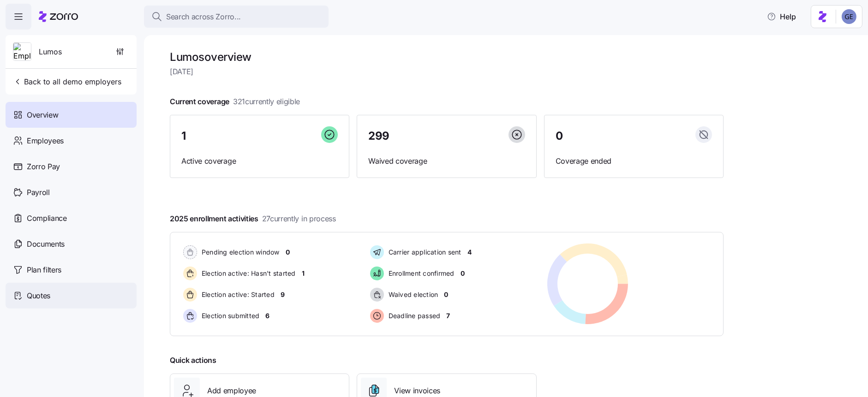 This screenshot has height=397, width=868. I want to click on span: Plan filters, so click(44, 270).